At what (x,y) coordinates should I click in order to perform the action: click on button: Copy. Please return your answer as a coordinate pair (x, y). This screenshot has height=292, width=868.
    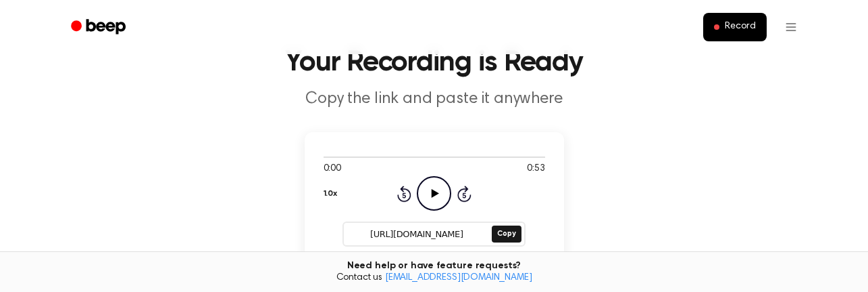
    Looking at the image, I should click on (506, 234).